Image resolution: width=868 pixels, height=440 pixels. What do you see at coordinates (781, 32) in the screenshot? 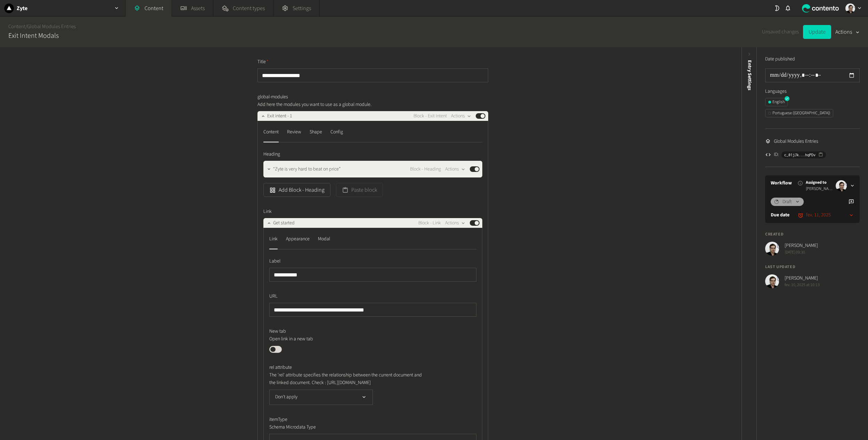
I see `span: Unsaved changes` at bounding box center [781, 32].